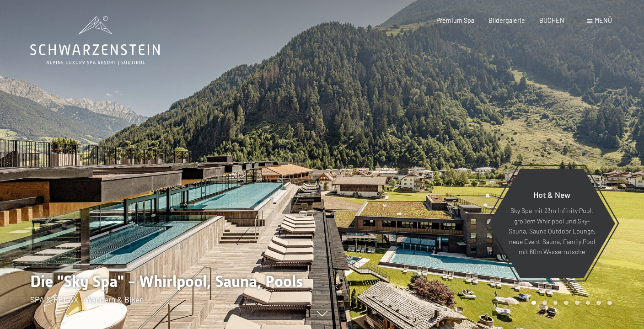  Describe the element at coordinates (566, 303) in the screenshot. I see `div: Carousel Page 4` at that location.